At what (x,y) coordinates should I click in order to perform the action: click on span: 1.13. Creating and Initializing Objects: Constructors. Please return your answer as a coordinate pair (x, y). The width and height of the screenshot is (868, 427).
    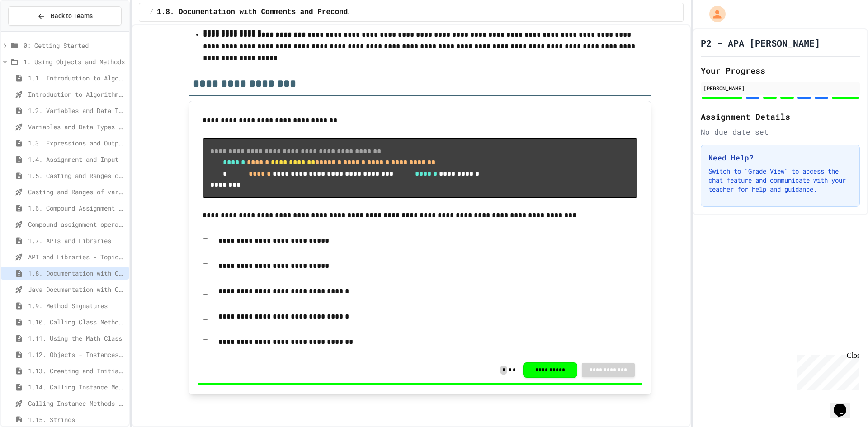
    Looking at the image, I should click on (76, 370).